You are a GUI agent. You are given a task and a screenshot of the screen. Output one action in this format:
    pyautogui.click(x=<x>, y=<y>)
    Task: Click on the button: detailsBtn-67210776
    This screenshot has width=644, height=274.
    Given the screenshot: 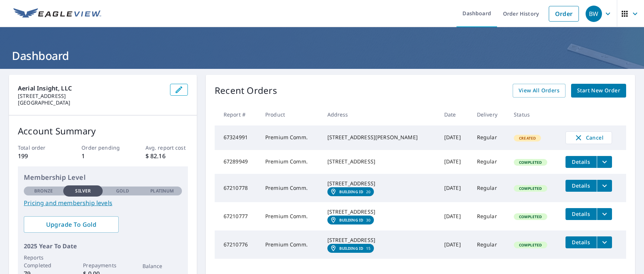 What is the action you would take?
    pyautogui.click(x=581, y=242)
    